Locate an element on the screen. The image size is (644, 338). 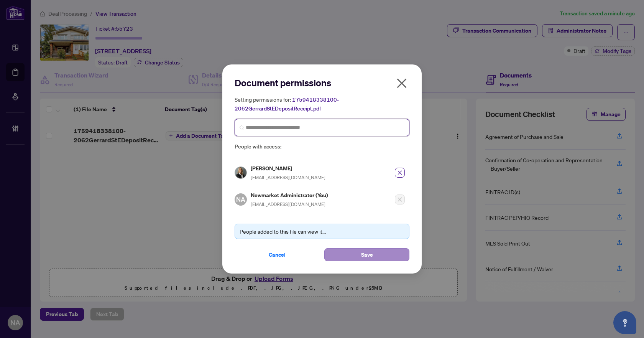
button: Cancel is located at coordinates (277, 254).